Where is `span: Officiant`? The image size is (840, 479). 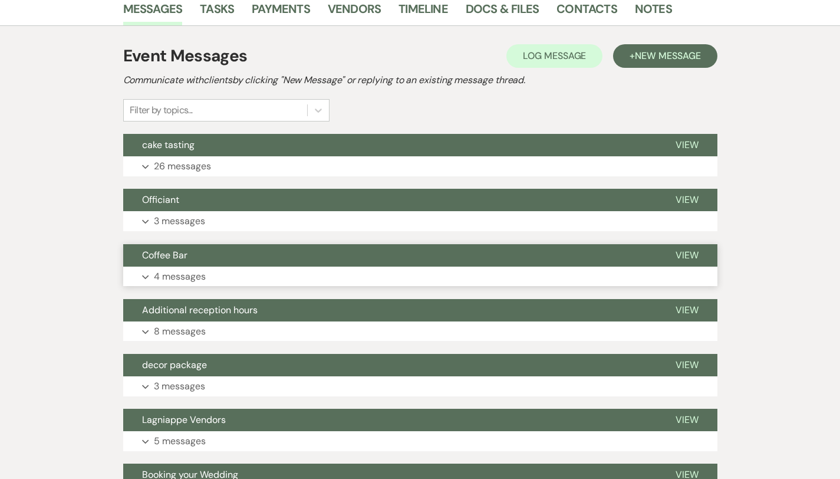 span: Officiant is located at coordinates (160, 199).